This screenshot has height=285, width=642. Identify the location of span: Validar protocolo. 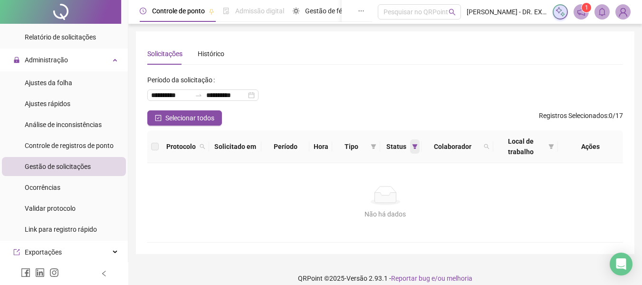
(50, 208).